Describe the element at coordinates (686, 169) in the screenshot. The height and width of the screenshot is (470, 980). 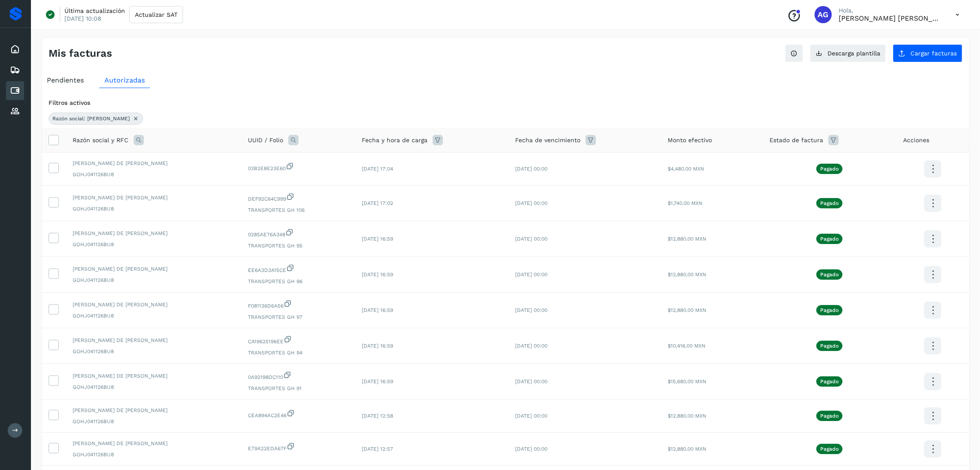
I see `span: $4,480.00 MXN` at that location.